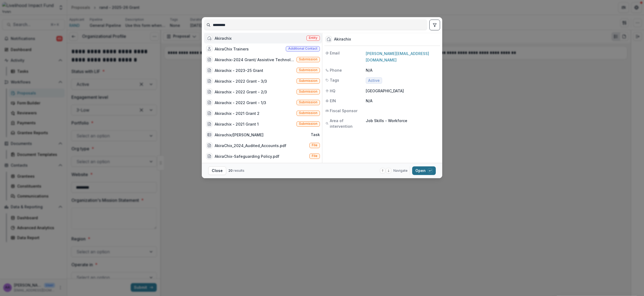 This screenshot has height=296, width=644. What do you see at coordinates (254, 60) in the screenshot?
I see `div: Akirachix-2024 Grant/ Assistive Technologies for Disability Trust` at bounding box center [254, 60].